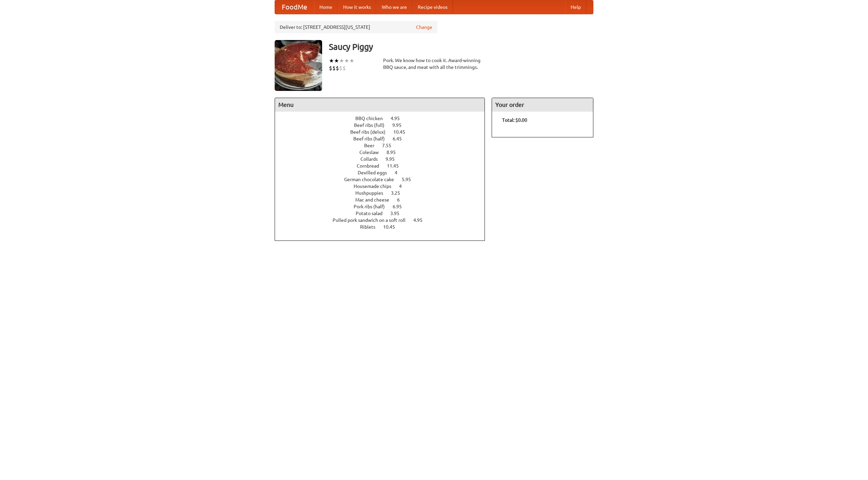 Image resolution: width=868 pixels, height=480 pixels. I want to click on a: Recipe videos, so click(433, 7).